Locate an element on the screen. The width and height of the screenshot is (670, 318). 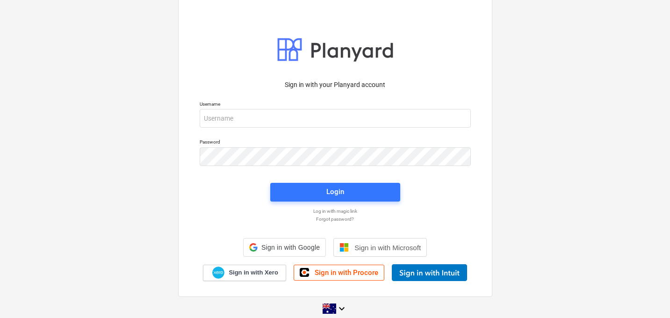
div: Login is located at coordinates (335, 192).